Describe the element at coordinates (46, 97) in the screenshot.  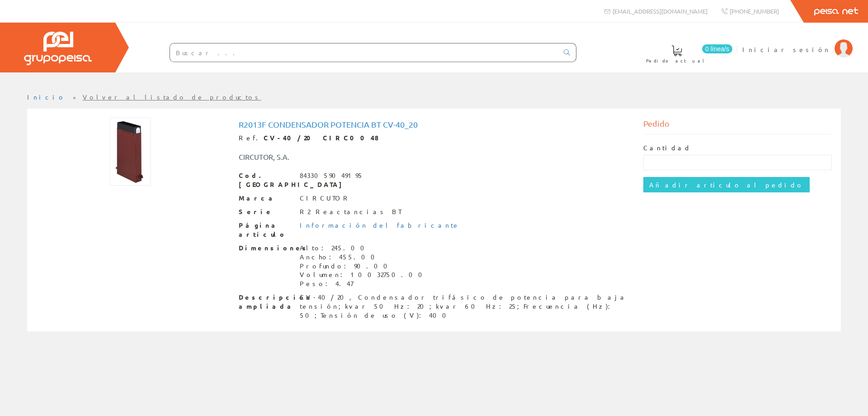
I see `a: Inicio` at that location.